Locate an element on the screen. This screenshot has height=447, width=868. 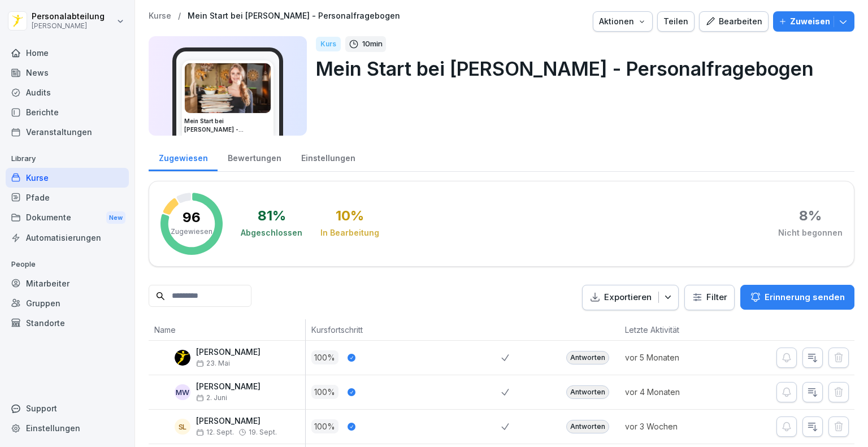
p: vor 5 Monaten is located at coordinates (670, 357).